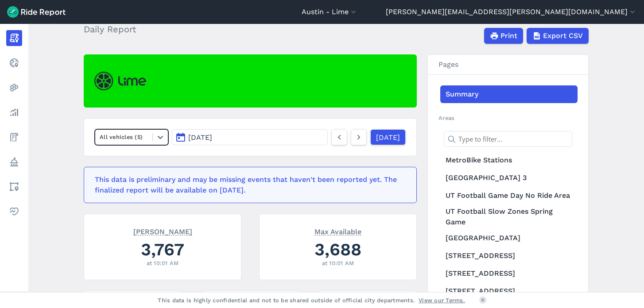 This screenshot has height=308, width=644. Describe the element at coordinates (338, 249) in the screenshot. I see `div: 3,688` at that location.